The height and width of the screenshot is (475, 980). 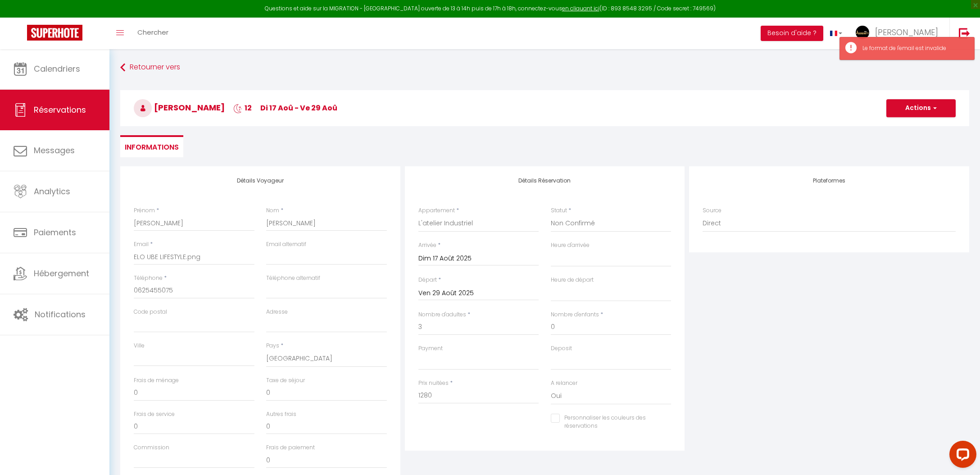 What do you see at coordinates (60, 314) in the screenshot?
I see `span: Notifications` at bounding box center [60, 314].